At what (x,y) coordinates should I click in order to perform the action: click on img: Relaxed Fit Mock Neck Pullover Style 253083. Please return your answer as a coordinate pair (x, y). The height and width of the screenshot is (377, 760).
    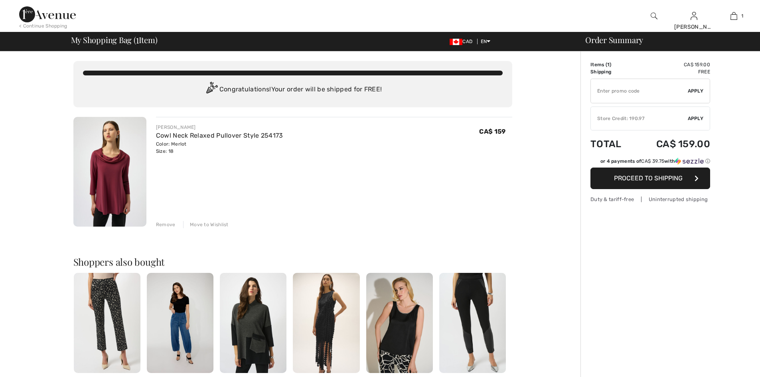
    Looking at the image, I should click on (253, 323).